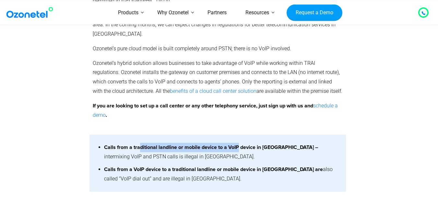  Describe the element at coordinates (215, 110) in the screenshot. I see `strong: If you are looking to set up a call center or any other telephony service, just sign up with us a...` at that location.